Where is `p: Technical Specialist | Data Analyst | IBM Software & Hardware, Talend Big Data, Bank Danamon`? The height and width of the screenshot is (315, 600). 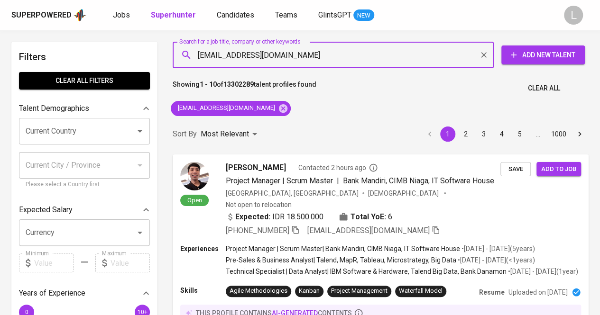 p: Technical Specialist | Data Analyst | IBM Software & Hardware, Talend Big Data, Bank Danamon is located at coordinates (366, 272).